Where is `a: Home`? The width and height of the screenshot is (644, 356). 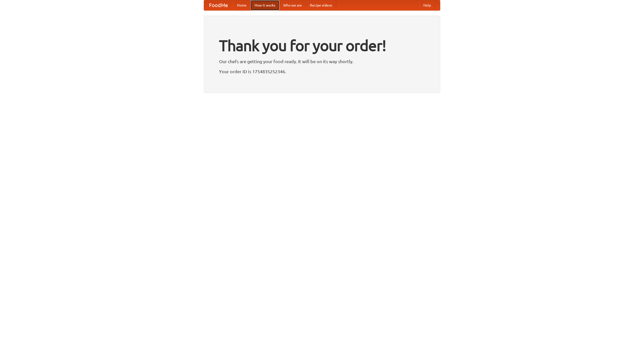
a: Home is located at coordinates (242, 5).